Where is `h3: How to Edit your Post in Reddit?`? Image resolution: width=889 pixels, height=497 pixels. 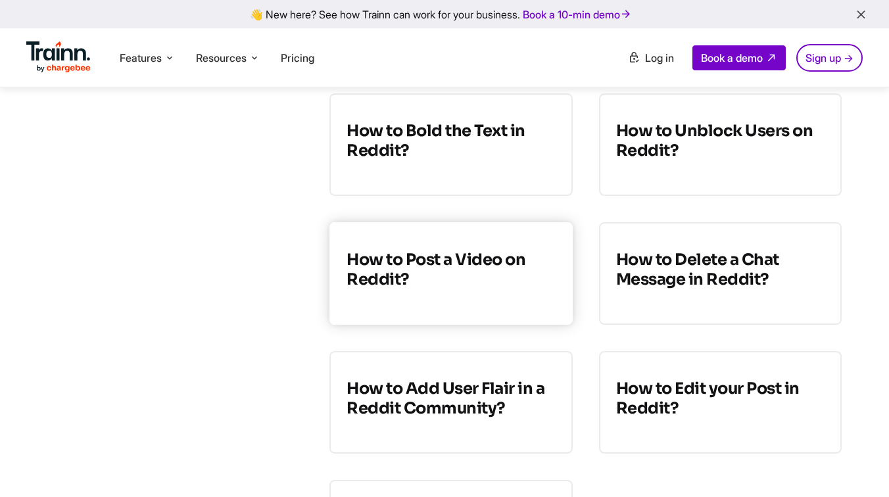 h3: How to Edit your Post in Reddit? is located at coordinates (720, 399).